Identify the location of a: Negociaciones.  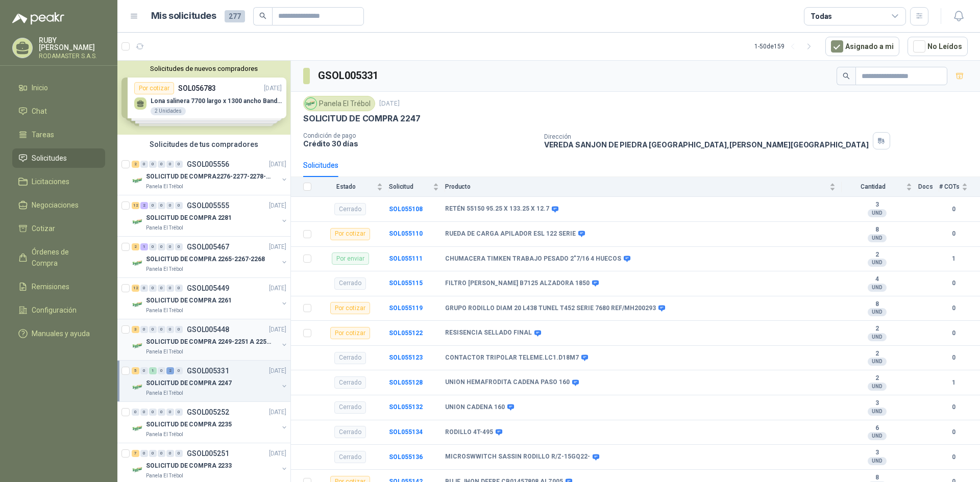
(59, 205).